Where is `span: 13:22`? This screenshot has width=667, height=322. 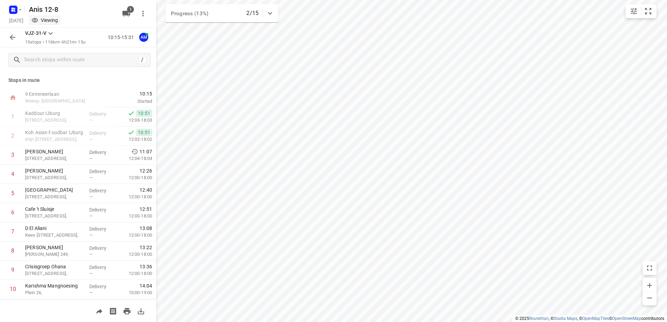 span: 13:22 is located at coordinates (146, 248).